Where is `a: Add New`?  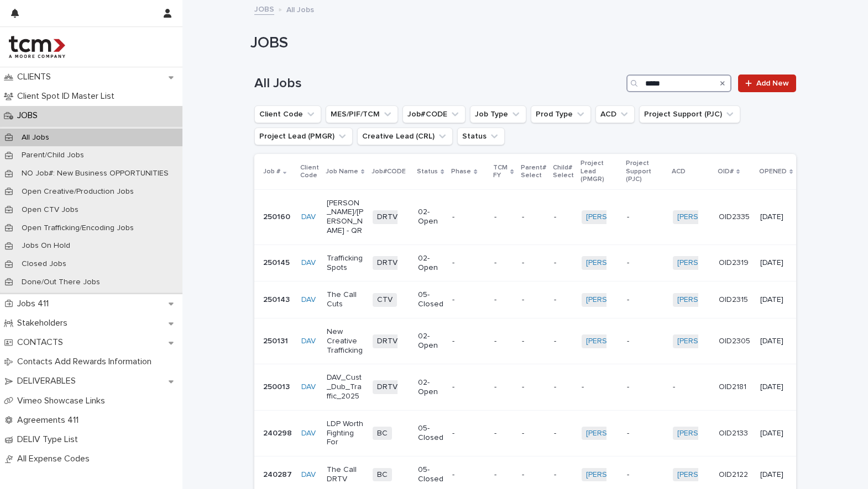 a: Add New is located at coordinates (767, 83).